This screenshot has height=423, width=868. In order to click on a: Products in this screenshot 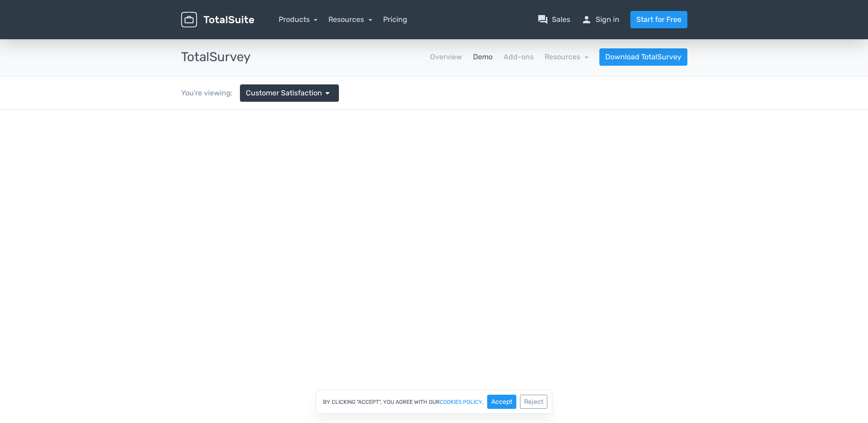, I will do `click(298, 19)`.